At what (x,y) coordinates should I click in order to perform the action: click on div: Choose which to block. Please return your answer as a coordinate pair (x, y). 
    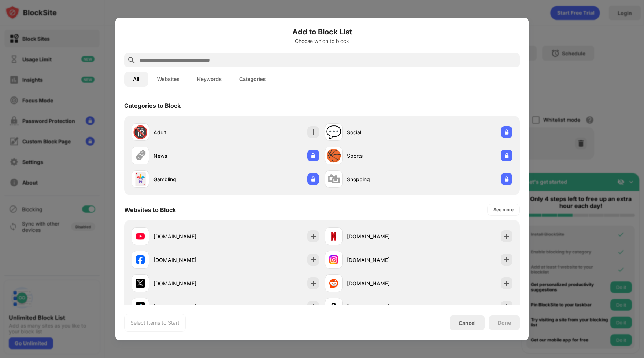
    Looking at the image, I should click on (322, 41).